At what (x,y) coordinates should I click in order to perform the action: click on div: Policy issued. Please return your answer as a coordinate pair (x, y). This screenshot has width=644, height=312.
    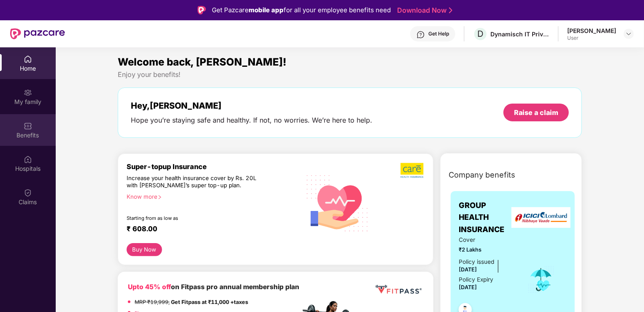
    Looking at the image, I should click on (477, 262).